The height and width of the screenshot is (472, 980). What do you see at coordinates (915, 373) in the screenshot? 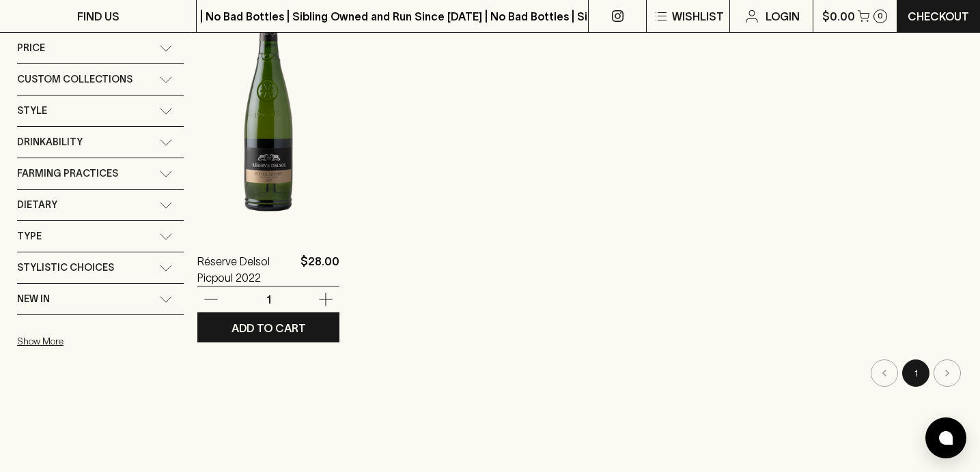
I see `button: page 1` at bounding box center [915, 373].